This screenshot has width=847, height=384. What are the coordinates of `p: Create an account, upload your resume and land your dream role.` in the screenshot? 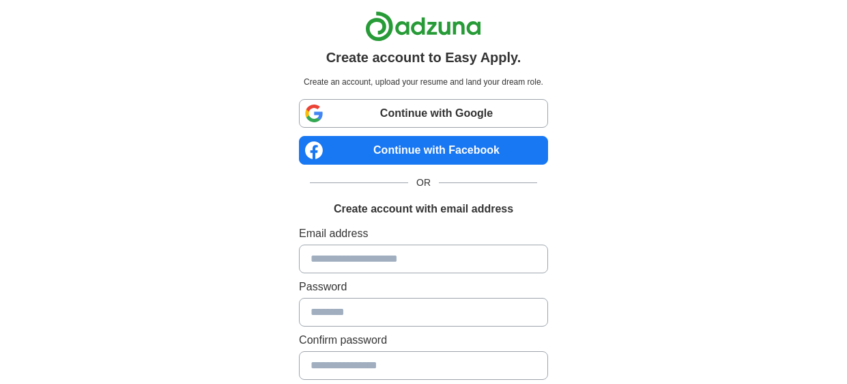 It's located at (423, 82).